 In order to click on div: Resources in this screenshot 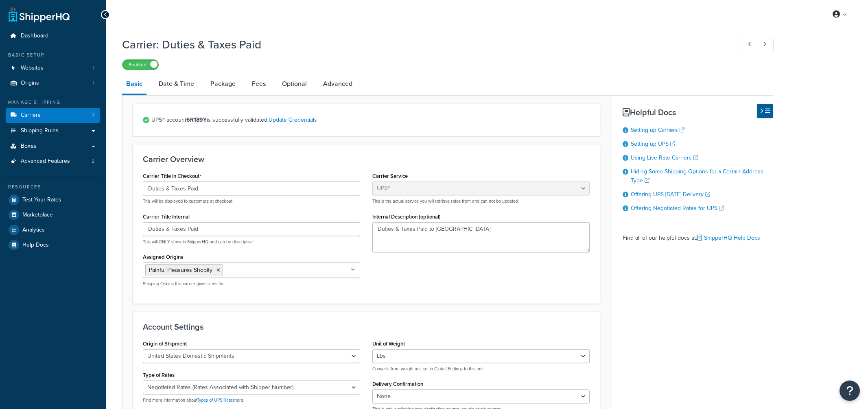, I will do `click(53, 186)`.